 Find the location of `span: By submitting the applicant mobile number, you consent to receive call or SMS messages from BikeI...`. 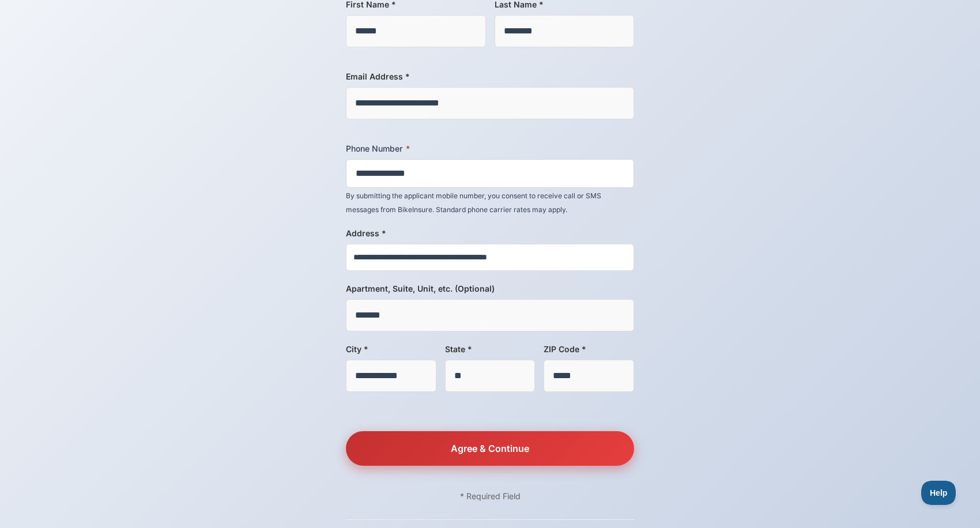

span: By submitting the applicant mobile number, you consent to receive call or SMS messages from BikeI... is located at coordinates (473, 202).